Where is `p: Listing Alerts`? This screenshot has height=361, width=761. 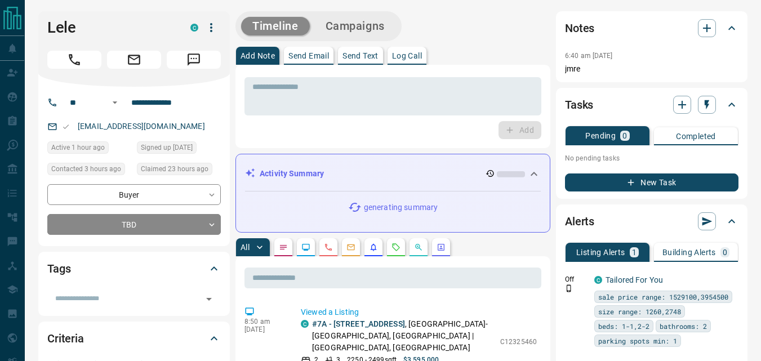 p: Listing Alerts is located at coordinates (600, 252).